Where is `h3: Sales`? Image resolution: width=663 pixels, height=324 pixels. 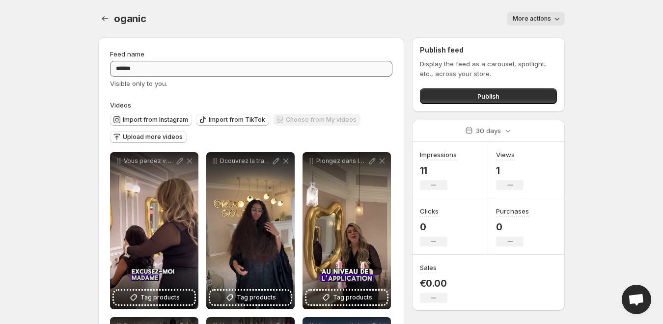 h3: Sales is located at coordinates (428, 267).